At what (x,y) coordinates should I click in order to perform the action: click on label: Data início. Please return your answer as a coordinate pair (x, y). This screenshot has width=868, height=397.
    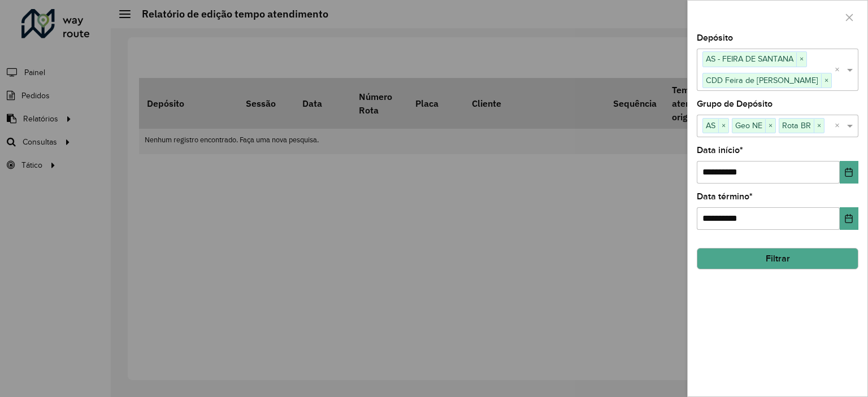
    Looking at the image, I should click on (720, 150).